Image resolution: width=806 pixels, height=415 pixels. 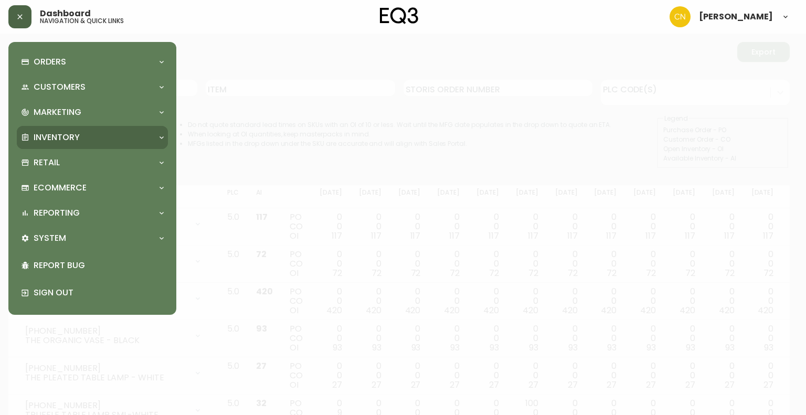 What do you see at coordinates (57, 213) in the screenshot?
I see `p: Reporting` at bounding box center [57, 213].